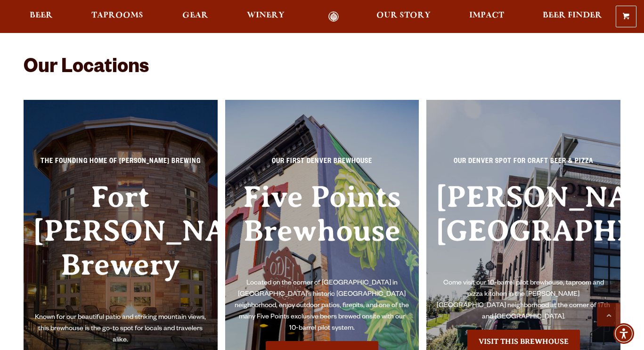  What do you see at coordinates (120, 329) in the screenshot?
I see `p: Known for our beautiful patio and striking mountain views, this brewhouse is the go-to spot for l...` at bounding box center [120, 329].